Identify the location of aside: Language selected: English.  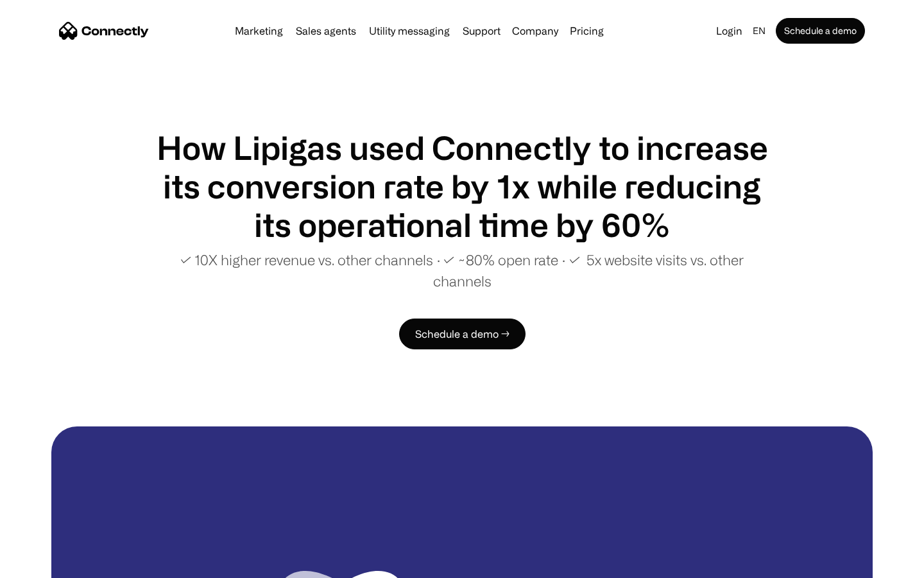
(45, 564).